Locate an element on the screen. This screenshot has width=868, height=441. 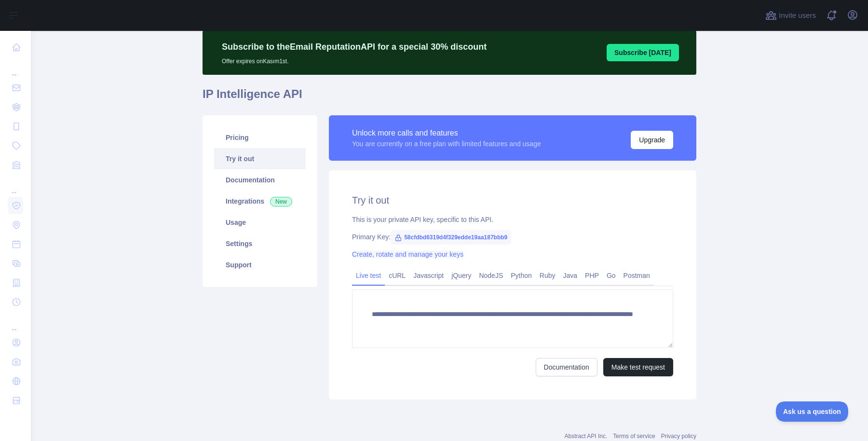
a: cURL is located at coordinates (397, 275).